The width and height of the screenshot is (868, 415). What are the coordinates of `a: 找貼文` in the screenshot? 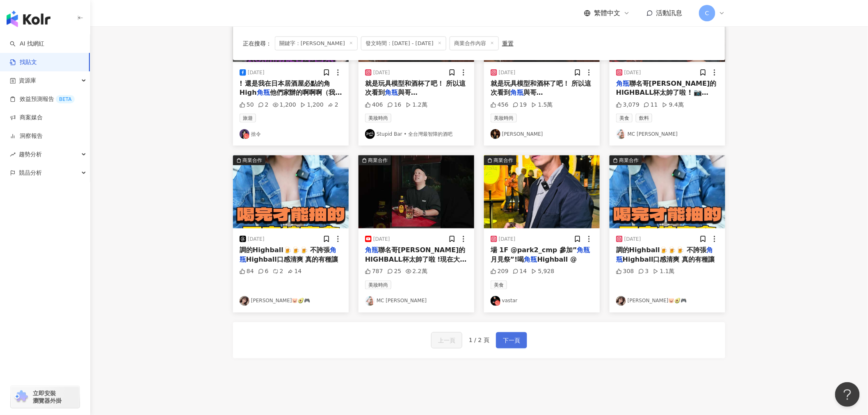 It's located at (23, 62).